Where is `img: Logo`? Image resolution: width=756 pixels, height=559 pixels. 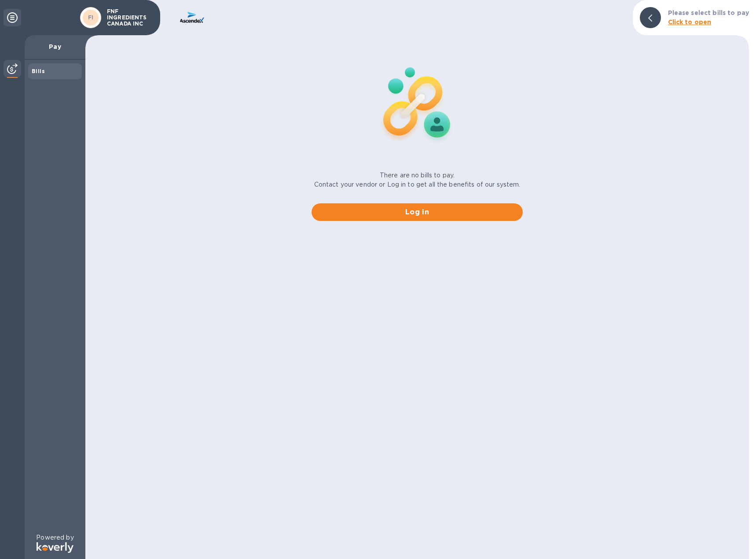
img: Logo is located at coordinates (55, 548).